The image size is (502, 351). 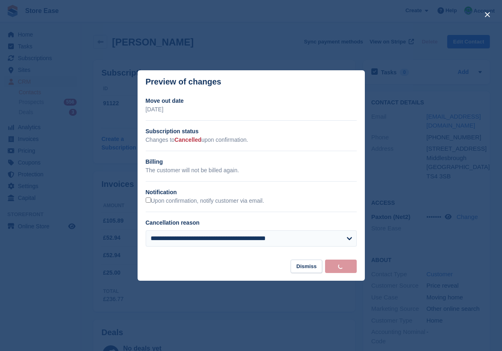 I want to click on input: Upon confirmation, notify customer via email., so click(x=148, y=200).